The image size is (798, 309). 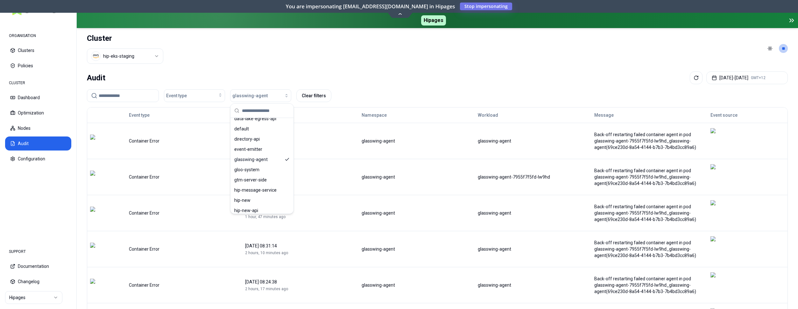 I want to click on span: 2 hours, 17 minutes ago, so click(x=266, y=288).